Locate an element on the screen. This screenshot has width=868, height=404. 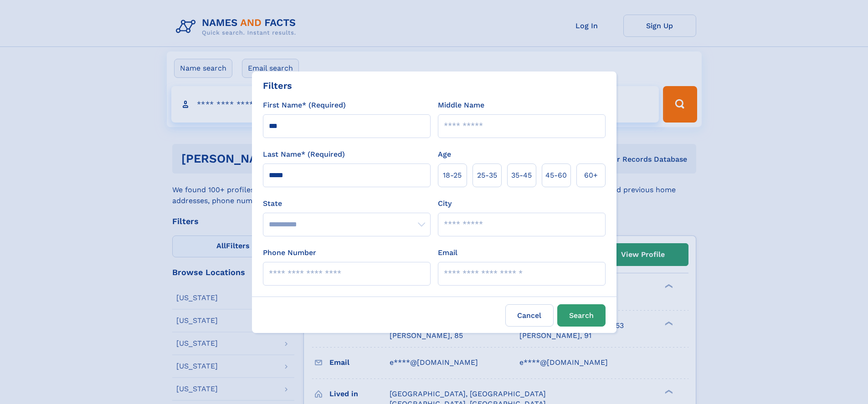
label: Phone Number is located at coordinates (290, 253).